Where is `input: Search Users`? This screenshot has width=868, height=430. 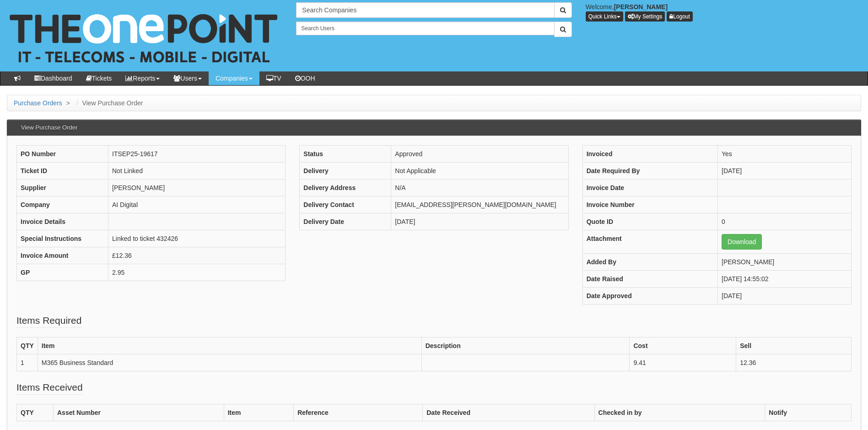
input: Search Users is located at coordinates (425, 28).